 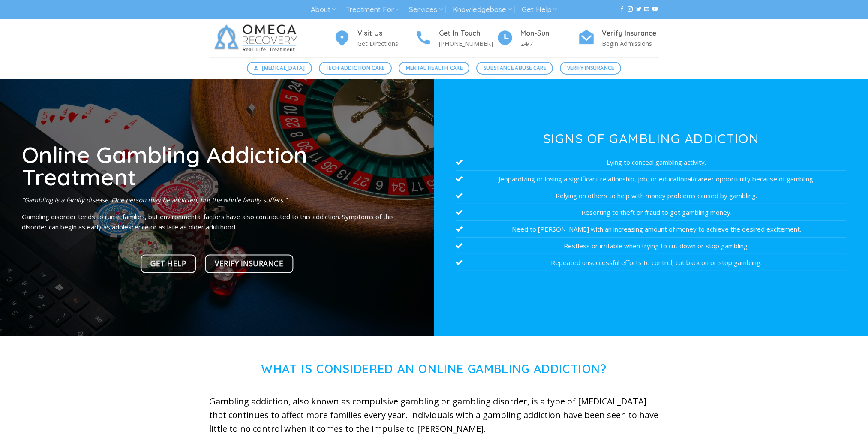 I want to click on li: Restless or irritable when trying to cut down or stop gambling., so click(x=650, y=246).